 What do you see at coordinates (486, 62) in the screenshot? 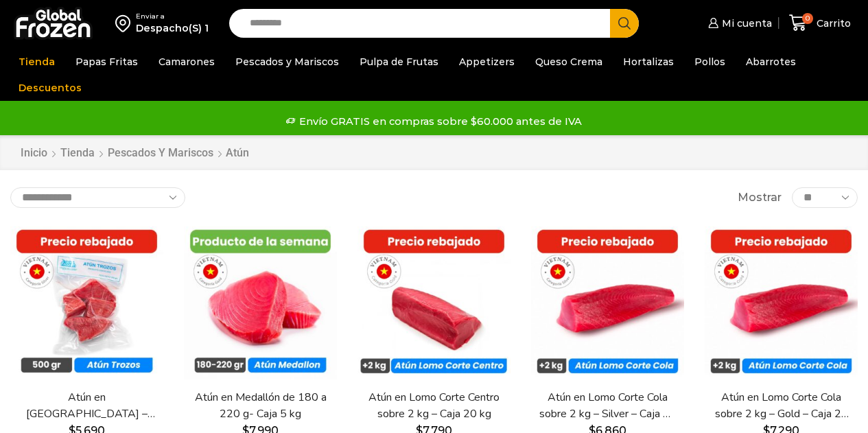
I see `a: Appetizers` at bounding box center [486, 62].